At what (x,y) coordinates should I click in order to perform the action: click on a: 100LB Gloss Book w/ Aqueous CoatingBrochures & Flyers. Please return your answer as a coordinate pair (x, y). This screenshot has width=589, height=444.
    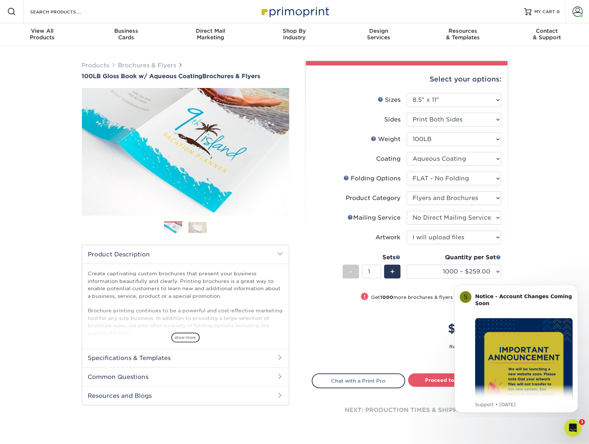
    Looking at the image, I should click on (185, 76).